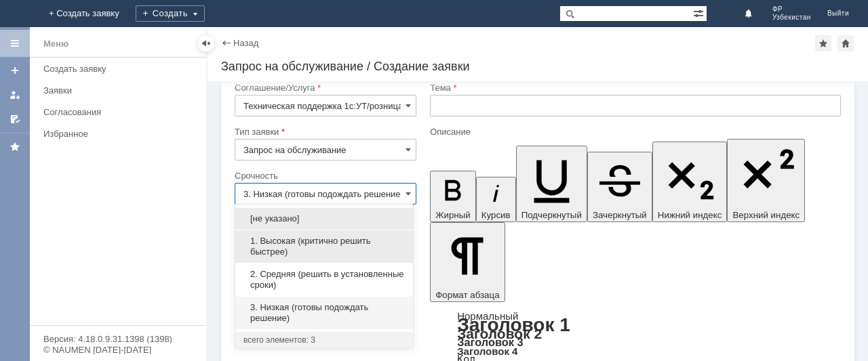  What do you see at coordinates (121, 90) in the screenshot?
I see `div: Заявки` at bounding box center [121, 90].